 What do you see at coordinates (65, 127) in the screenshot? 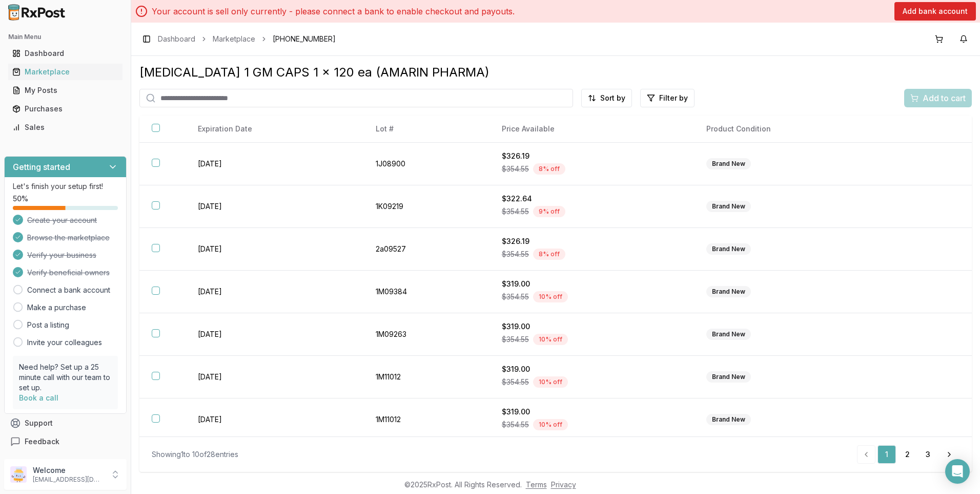
I see `button: Sales` at bounding box center [65, 127].